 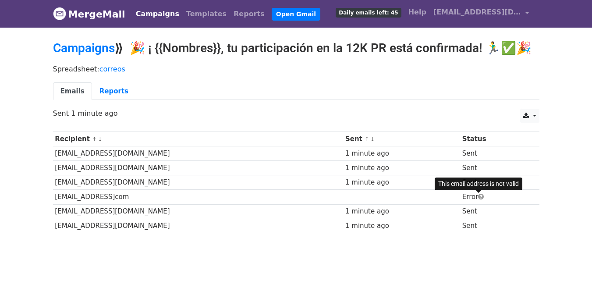 I want to click on a: MergeMail, so click(x=89, y=14).